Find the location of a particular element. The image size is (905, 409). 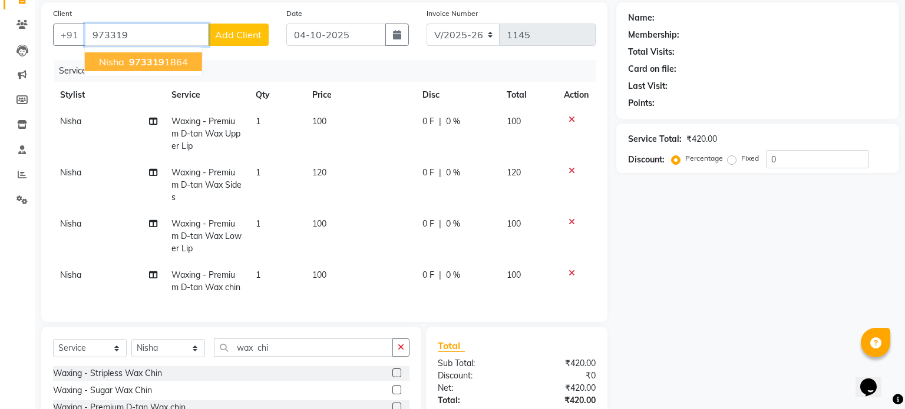

label: Fixed is located at coordinates (750, 158).